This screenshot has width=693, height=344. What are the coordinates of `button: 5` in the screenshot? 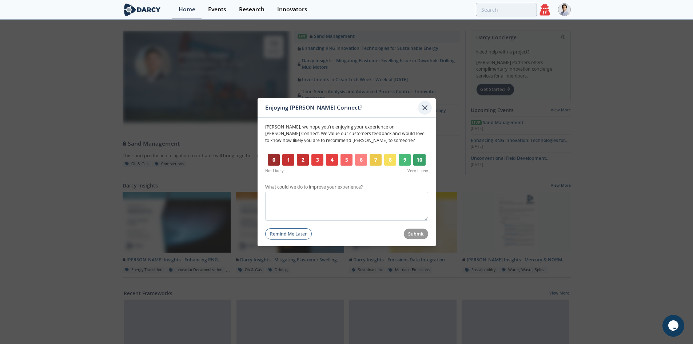 It's located at (347, 160).